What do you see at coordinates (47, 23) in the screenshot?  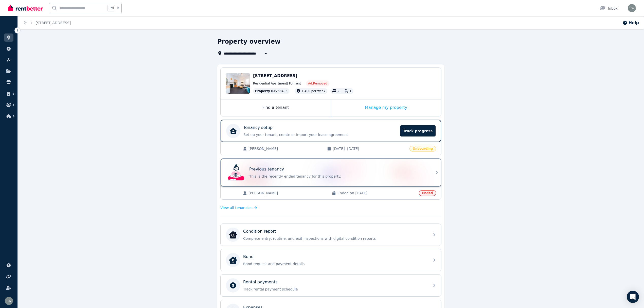 I see `nav: Breadcrumb` at bounding box center [47, 23].